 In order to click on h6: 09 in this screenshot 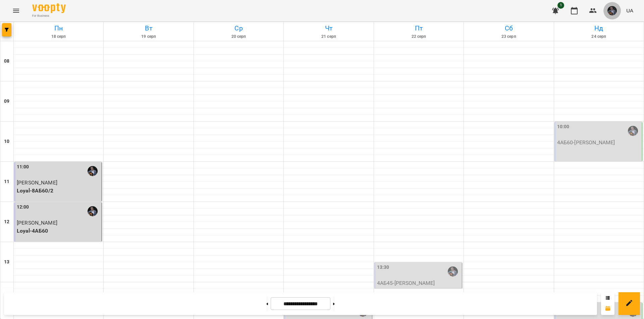, I will do `click(7, 101)`.